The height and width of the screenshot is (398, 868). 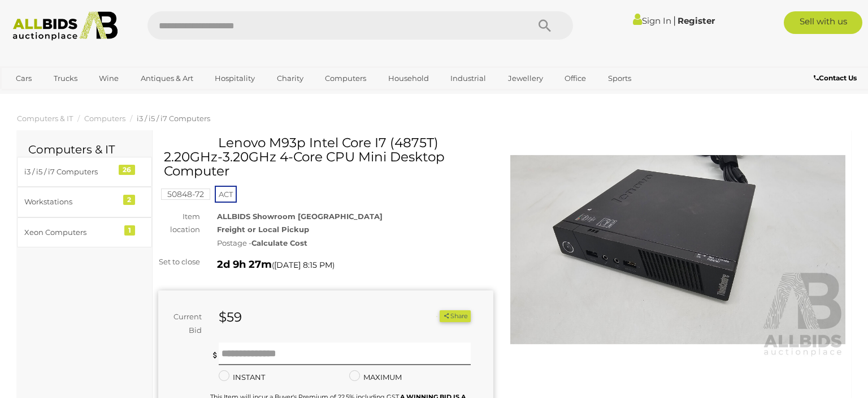 What do you see at coordinates (65, 78) in the screenshot?
I see `a: Trucks` at bounding box center [65, 78].